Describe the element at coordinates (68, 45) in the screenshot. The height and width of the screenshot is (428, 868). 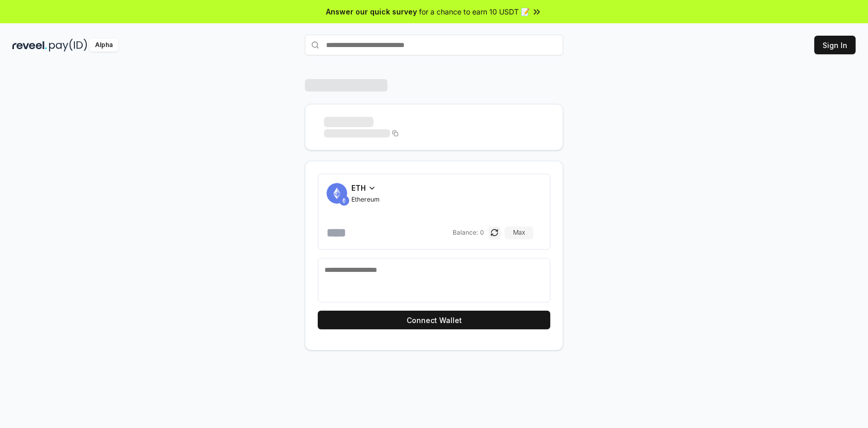
I see `img: pay_id` at that location.